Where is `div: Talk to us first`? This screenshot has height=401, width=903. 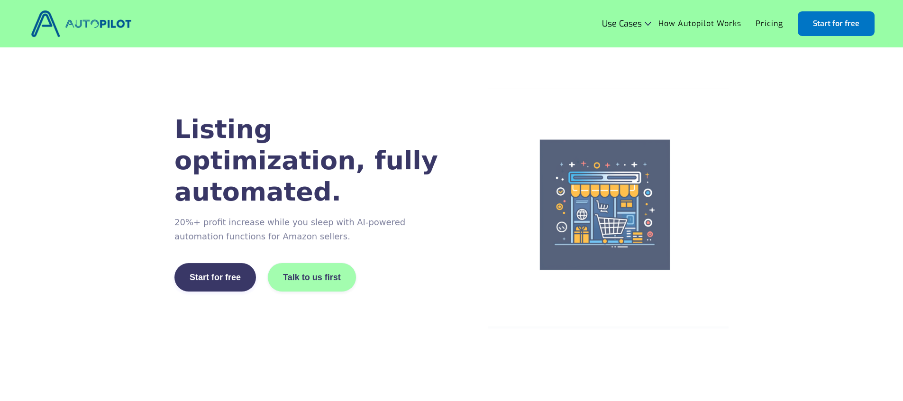
div: Talk to us first is located at coordinates (312, 277).